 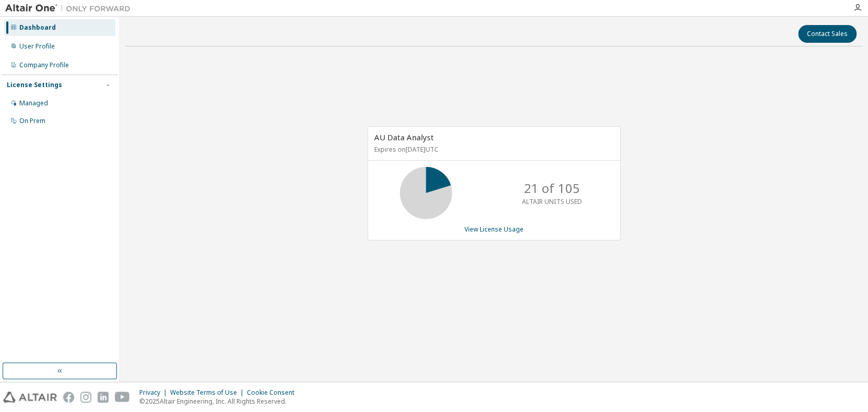 I want to click on img: Altair One, so click(x=70, y=8).